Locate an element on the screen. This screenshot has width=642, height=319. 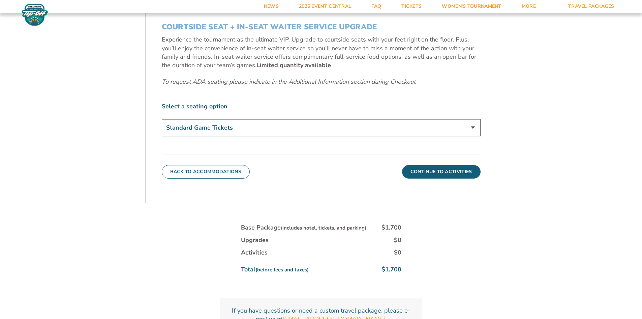
h3: COURTSIDE SEAT + IN-SEAT WAITER SERVICE UPGRADE is located at coordinates (321, 27).